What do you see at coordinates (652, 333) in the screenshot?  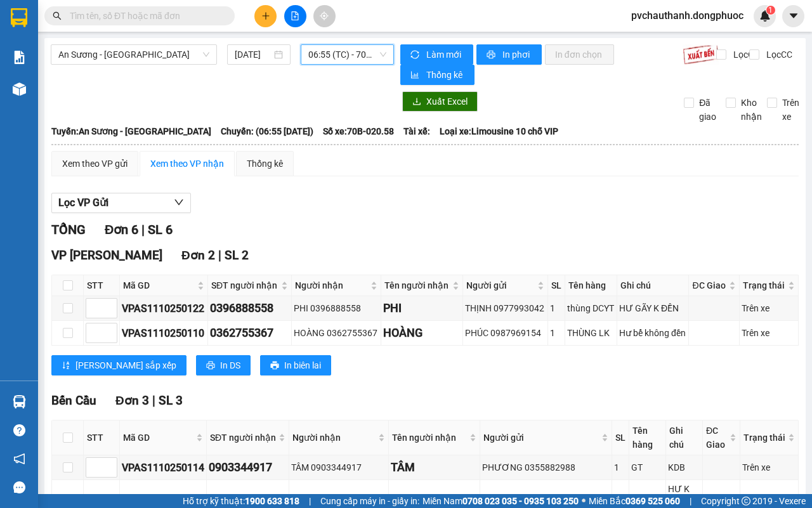 I see `div: Hư bể không đền` at bounding box center [652, 333].